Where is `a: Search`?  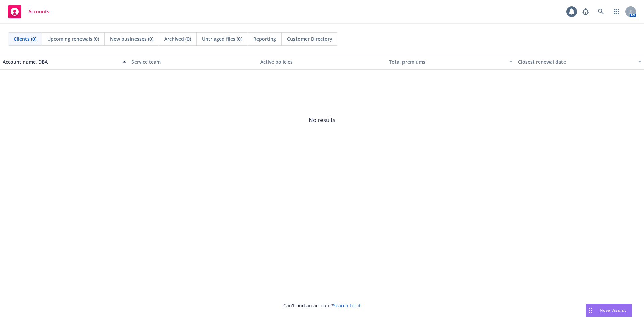 a: Search is located at coordinates (601, 12).